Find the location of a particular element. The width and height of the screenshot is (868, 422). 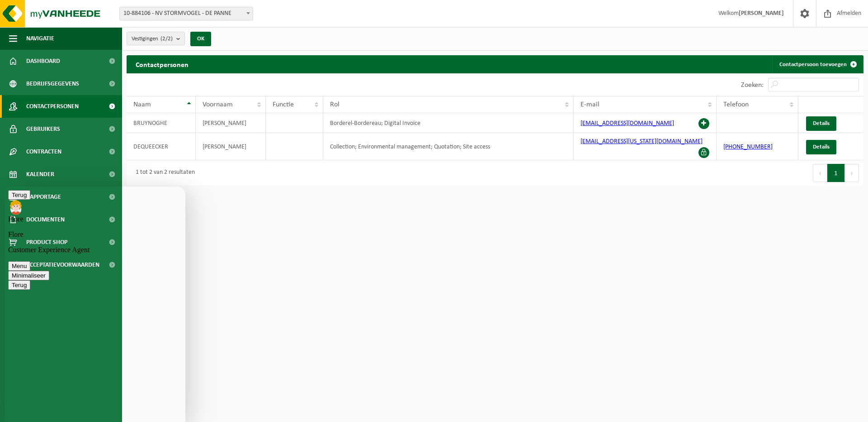

span: Vestigingen is located at coordinates (152, 39).